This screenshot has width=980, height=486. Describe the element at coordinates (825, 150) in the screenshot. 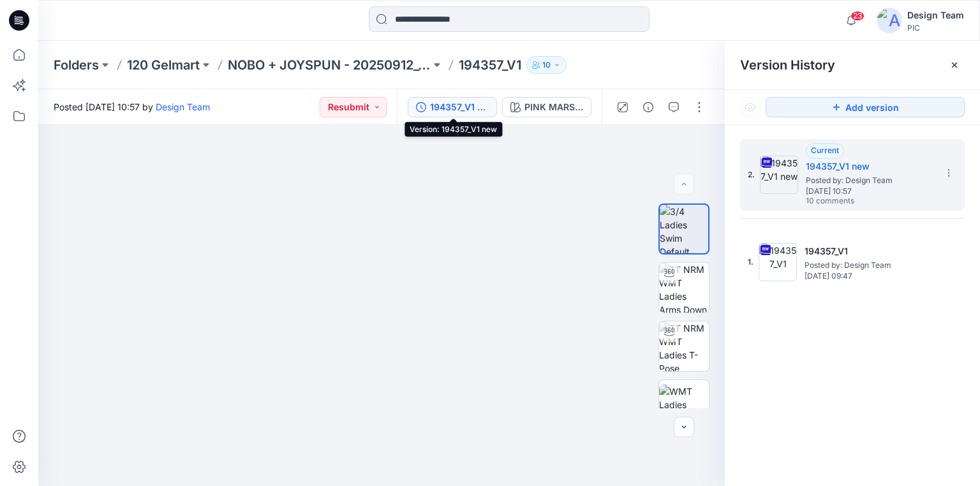

I see `span: Current` at that location.